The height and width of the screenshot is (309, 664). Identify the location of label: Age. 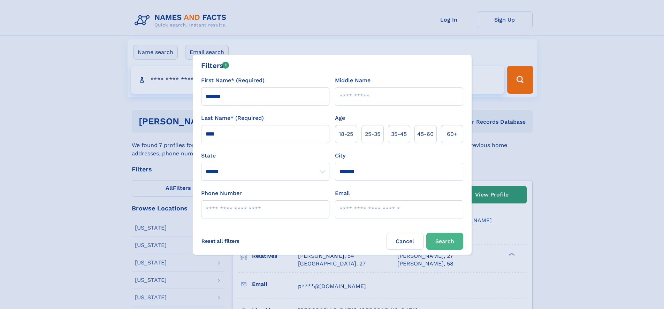
(340, 118).